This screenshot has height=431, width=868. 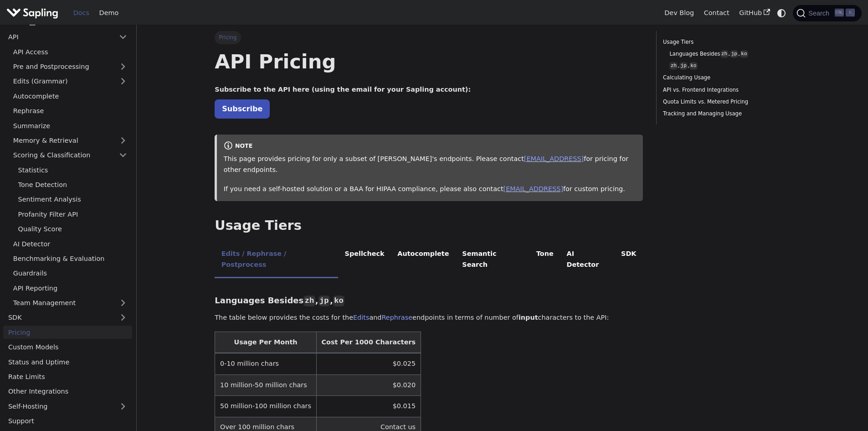 I want to click on a: Usage Tiers, so click(x=725, y=42).